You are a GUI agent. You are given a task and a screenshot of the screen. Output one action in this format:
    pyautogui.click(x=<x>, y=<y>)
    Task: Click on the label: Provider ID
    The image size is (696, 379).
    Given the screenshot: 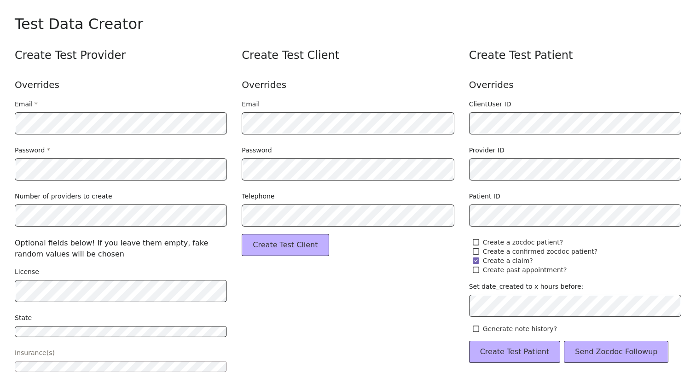 What is the action you would take?
    pyautogui.click(x=487, y=150)
    